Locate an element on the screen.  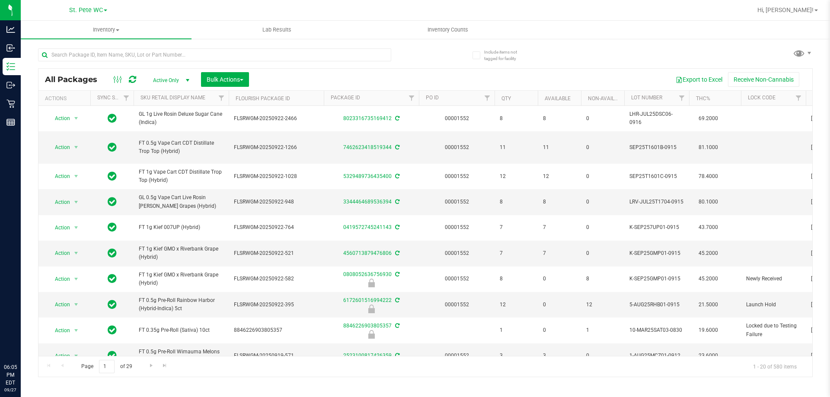
inline-svg: Inventory is located at coordinates (11, 67).